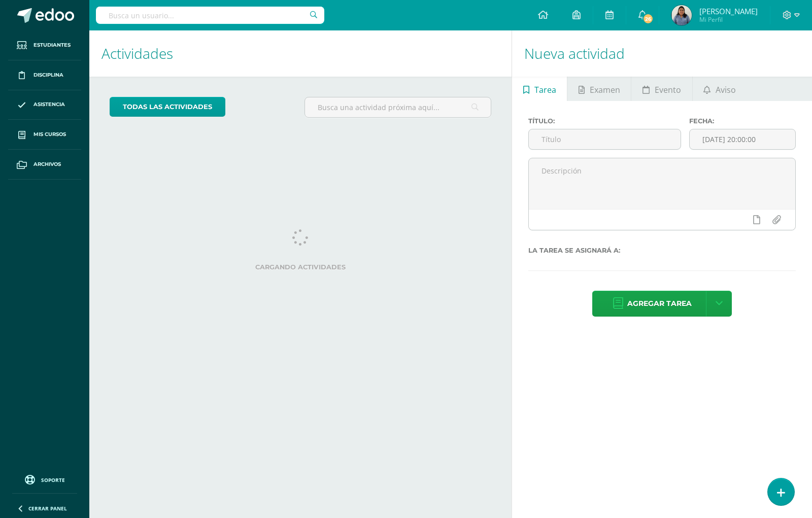 This screenshot has width=812, height=518. What do you see at coordinates (210, 15) in the screenshot?
I see `input: Busca un usuario...` at bounding box center [210, 15].